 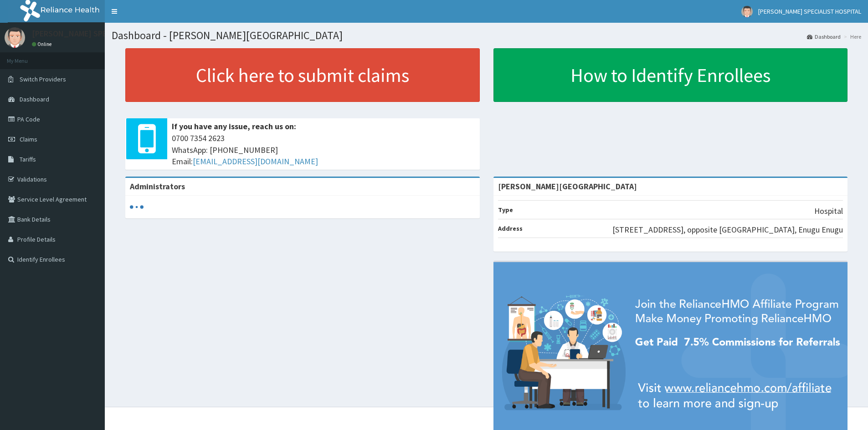 What do you see at coordinates (34, 99) in the screenshot?
I see `span: Dashboard` at bounding box center [34, 99].